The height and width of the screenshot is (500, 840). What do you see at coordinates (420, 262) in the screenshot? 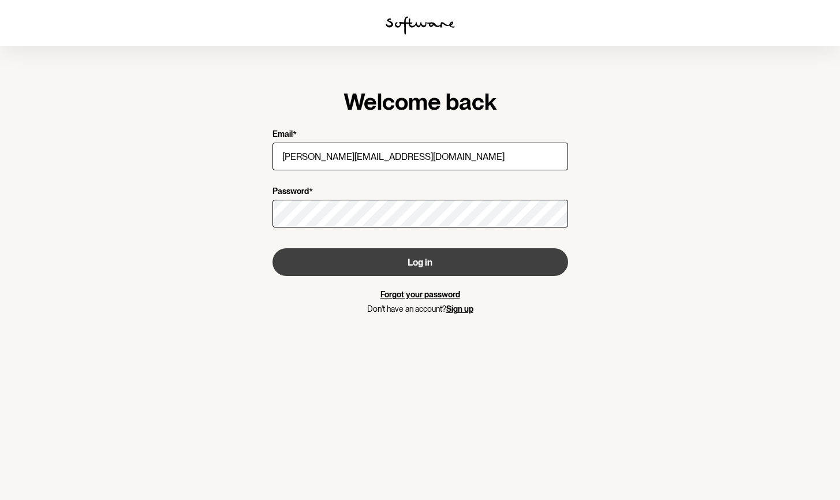
I see `button: Log in` at bounding box center [420, 262].